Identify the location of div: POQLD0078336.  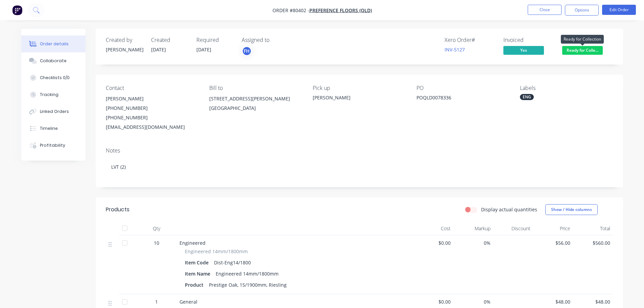
(459, 98).